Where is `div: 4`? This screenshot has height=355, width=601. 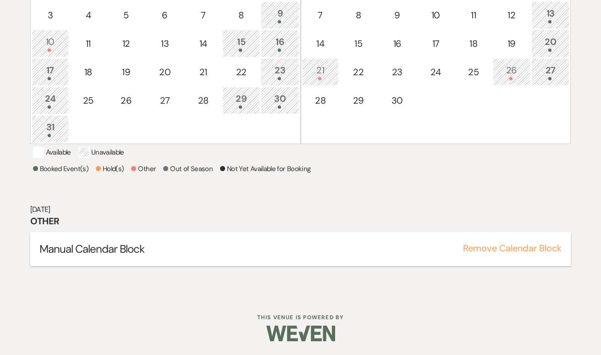
div: 4 is located at coordinates (88, 15).